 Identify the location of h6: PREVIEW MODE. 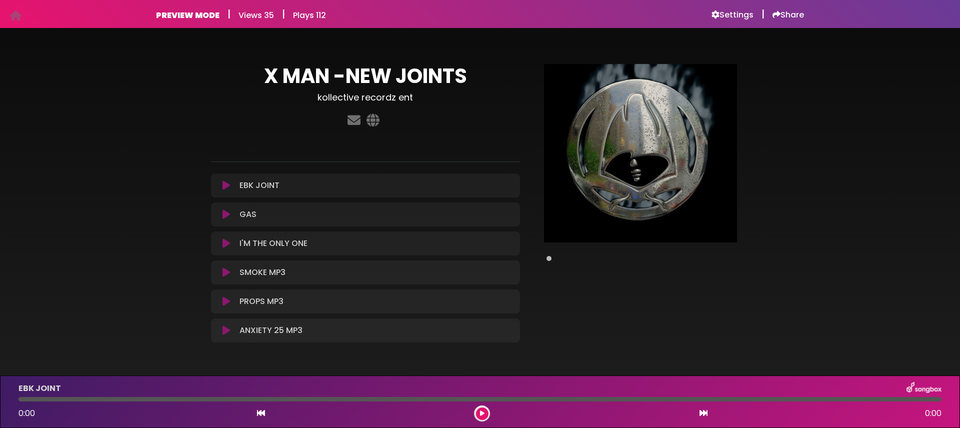
(187, 15).